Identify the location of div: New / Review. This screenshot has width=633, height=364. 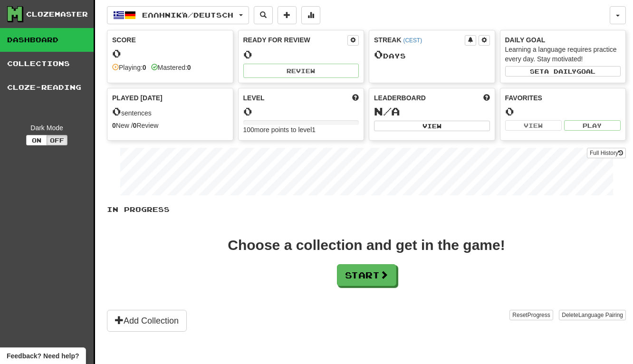
(170, 125).